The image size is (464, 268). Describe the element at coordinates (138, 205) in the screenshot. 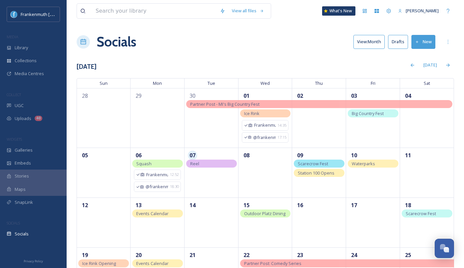

I see `span: 13` at that location.